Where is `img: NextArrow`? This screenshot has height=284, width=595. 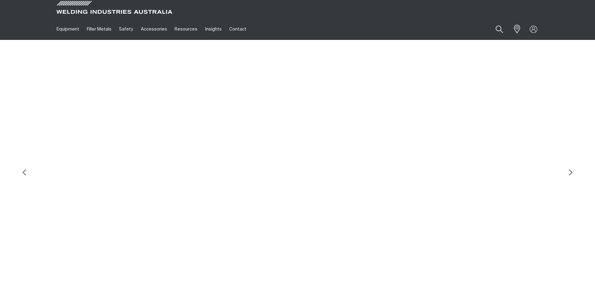 img: NextArrow is located at coordinates (570, 173).